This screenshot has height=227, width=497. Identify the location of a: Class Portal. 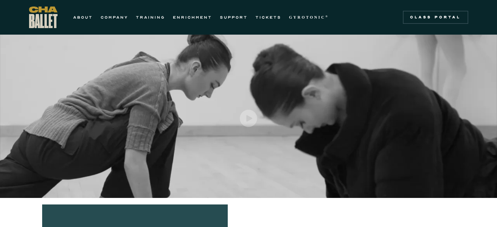
(436, 17).